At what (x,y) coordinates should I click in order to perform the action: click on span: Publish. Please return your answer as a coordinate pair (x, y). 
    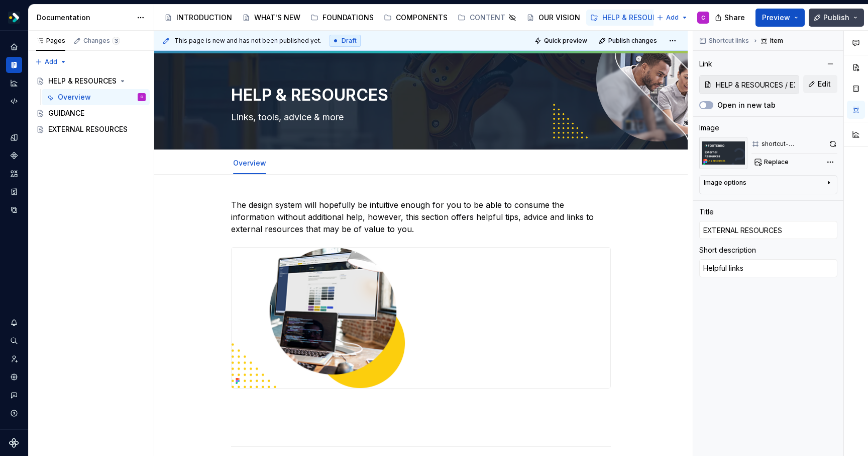
    Looking at the image, I should click on (837, 18).